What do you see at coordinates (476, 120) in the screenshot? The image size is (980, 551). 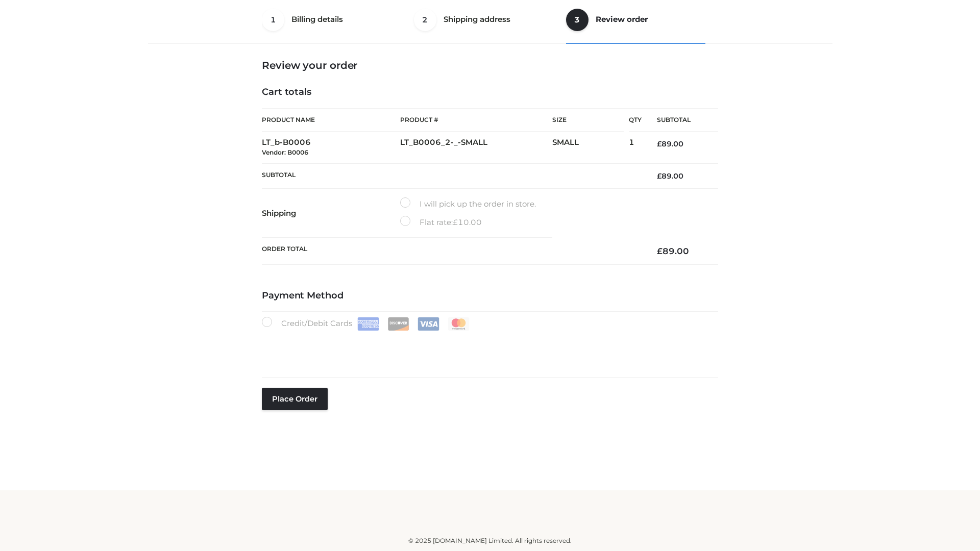 I see `th: Product #` at bounding box center [476, 120].